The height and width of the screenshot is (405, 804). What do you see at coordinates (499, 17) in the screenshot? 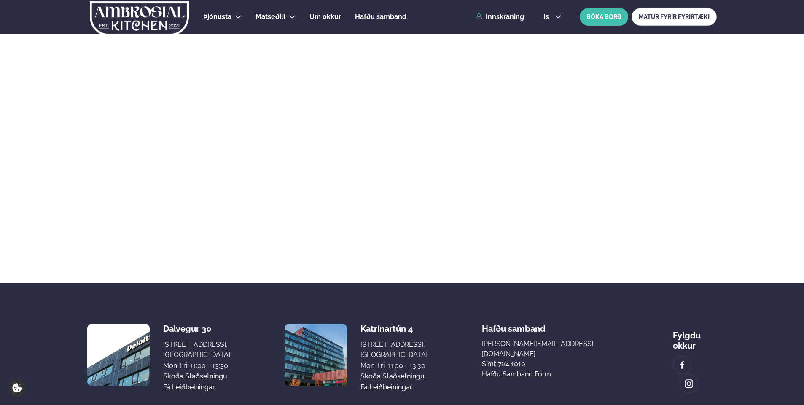
I see `a: Innskráning` at bounding box center [499, 17].